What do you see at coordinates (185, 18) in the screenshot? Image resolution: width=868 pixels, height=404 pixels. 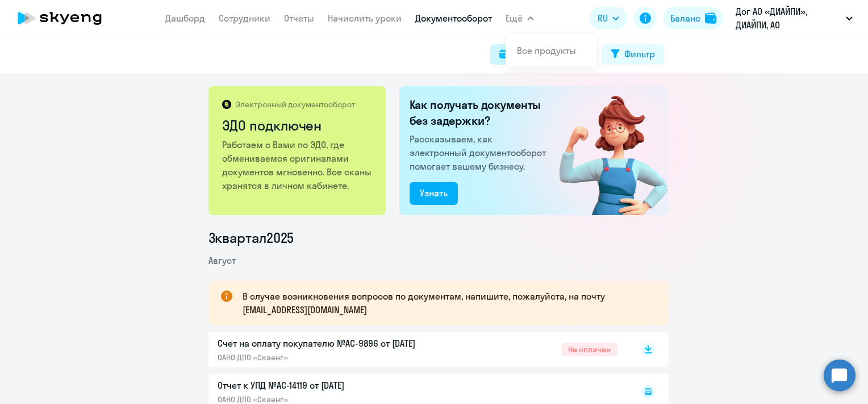 I see `a: Дашборд` at bounding box center [185, 18].